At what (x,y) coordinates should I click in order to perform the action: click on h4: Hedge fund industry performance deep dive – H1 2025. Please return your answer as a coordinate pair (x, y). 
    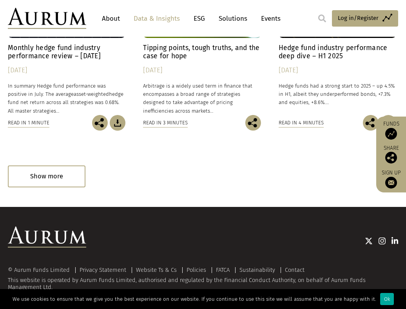
    Looking at the image, I should click on (337, 52).